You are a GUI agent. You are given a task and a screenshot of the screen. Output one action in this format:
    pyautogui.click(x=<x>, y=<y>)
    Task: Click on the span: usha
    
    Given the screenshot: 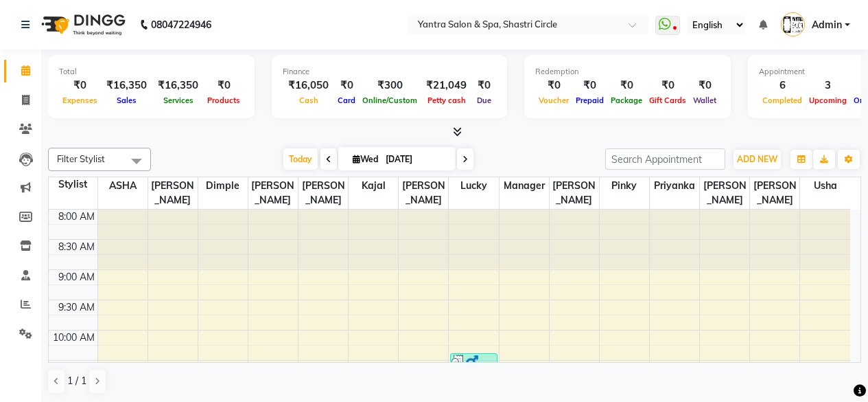 What is the action you would take?
    pyautogui.click(x=825, y=186)
    